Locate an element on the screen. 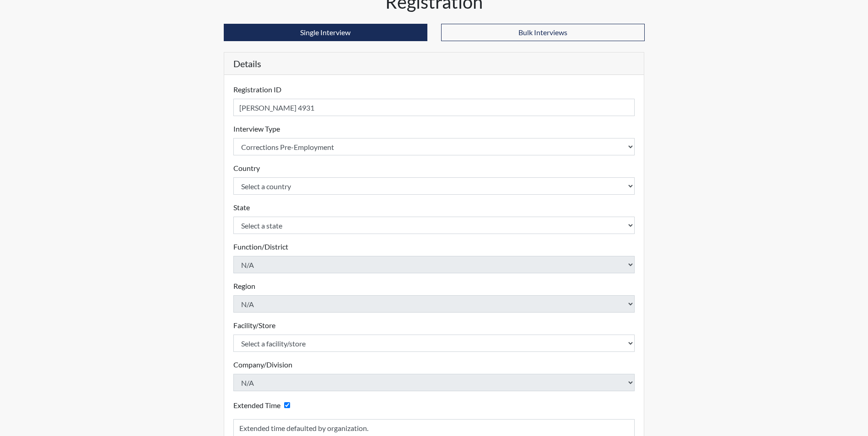 Image resolution: width=868 pixels, height=436 pixels. button: Single Interview is located at coordinates (326, 32).